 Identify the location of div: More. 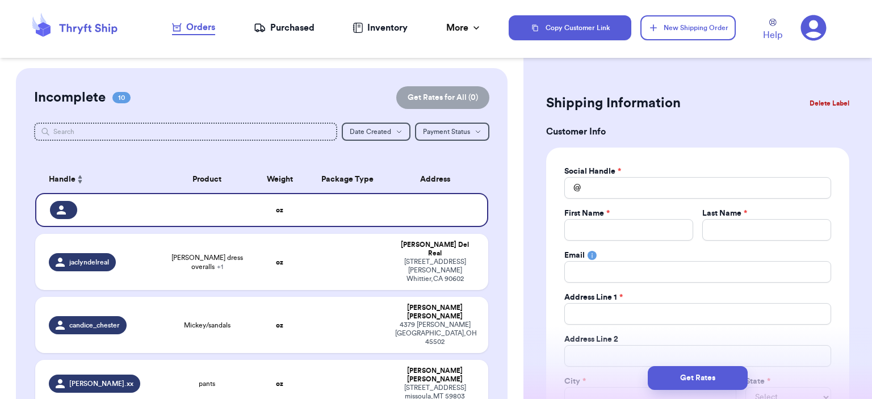
(464, 28).